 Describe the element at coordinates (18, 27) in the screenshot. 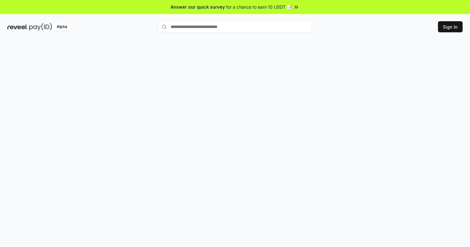

I see `img: reveel_dark` at that location.